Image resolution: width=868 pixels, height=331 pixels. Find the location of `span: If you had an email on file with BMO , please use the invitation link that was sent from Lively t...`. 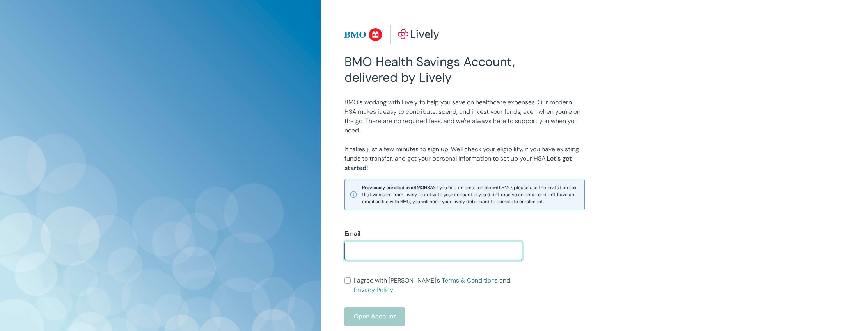

span: If you had an email on file with BMO , please use the invitation link that was sent from Lively t... is located at coordinates (470, 194).